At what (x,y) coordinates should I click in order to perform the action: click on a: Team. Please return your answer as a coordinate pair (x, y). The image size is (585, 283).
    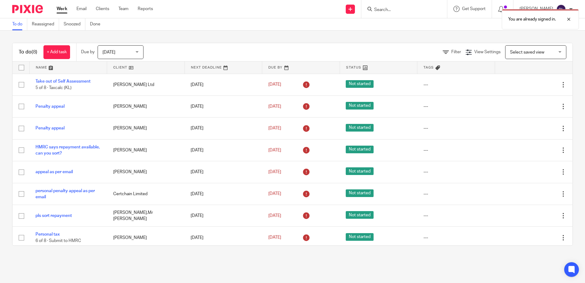
    Looking at the image, I should click on (123, 9).